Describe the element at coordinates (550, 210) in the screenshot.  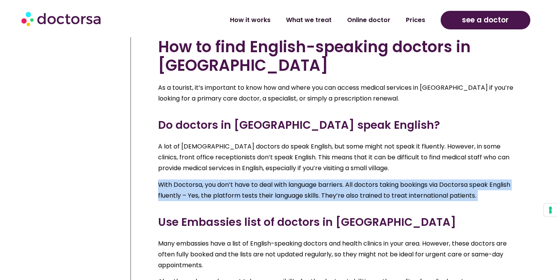
I see `button: Your consent preferences for tracking technologies` at that location.